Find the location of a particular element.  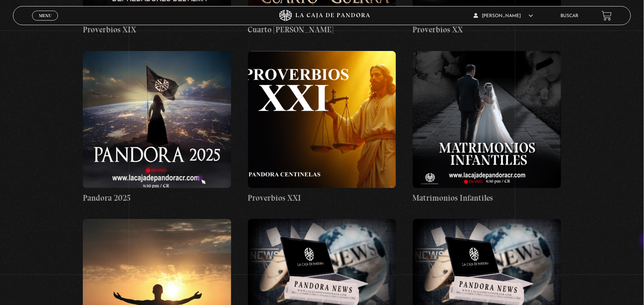

span: Cerrar is located at coordinates (45, 22).